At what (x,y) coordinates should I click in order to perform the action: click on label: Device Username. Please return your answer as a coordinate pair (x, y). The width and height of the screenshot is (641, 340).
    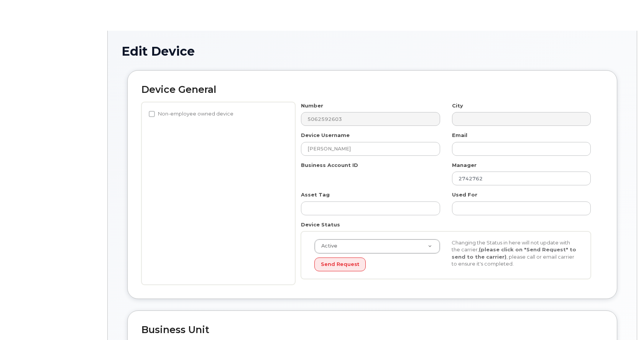
    Looking at the image, I should click on (325, 135).